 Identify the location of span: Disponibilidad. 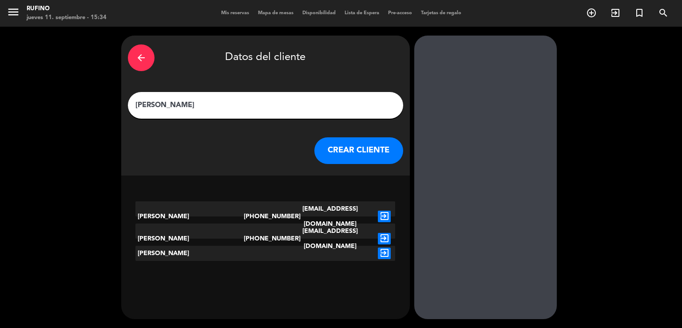
(319, 13).